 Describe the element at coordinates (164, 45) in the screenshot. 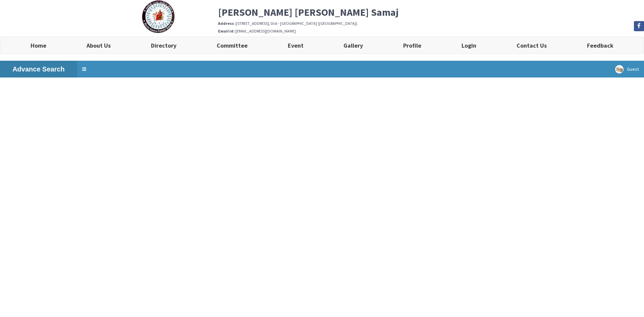

I see `b: Directory` at that location.